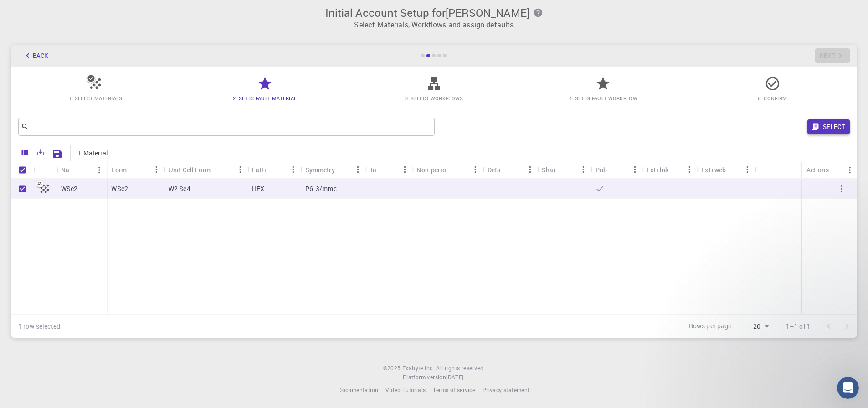  I want to click on span: Support, so click(35, 10).